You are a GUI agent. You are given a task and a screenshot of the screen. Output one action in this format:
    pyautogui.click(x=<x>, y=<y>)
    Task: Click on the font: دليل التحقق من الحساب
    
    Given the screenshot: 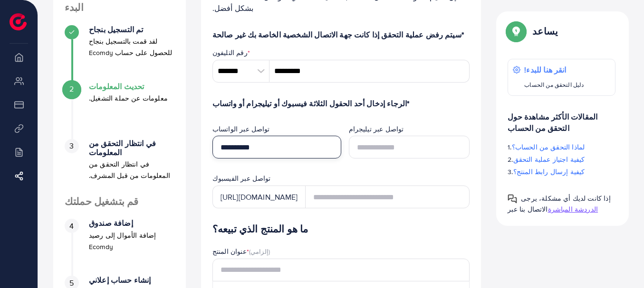 What is the action you would take?
    pyautogui.click(x=554, y=85)
    